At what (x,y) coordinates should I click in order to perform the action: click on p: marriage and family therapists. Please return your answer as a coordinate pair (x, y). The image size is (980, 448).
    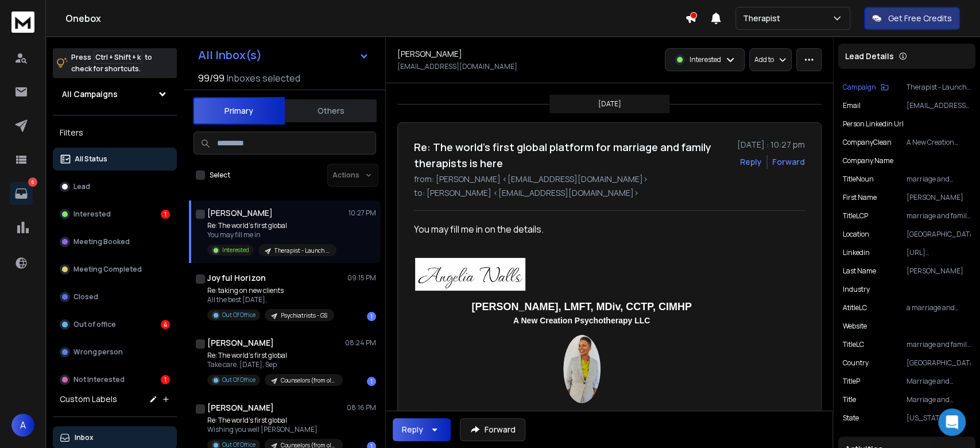
    Looking at the image, I should click on (939, 216).